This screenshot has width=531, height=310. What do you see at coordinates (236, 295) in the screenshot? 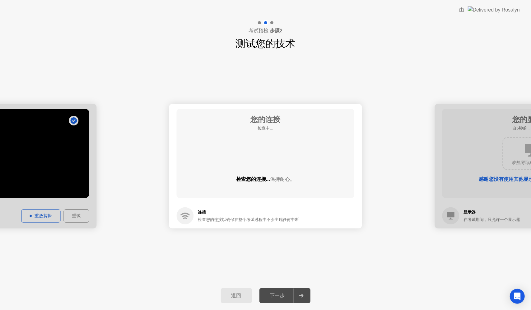
I see `button: 返回` at bounding box center [236, 295].